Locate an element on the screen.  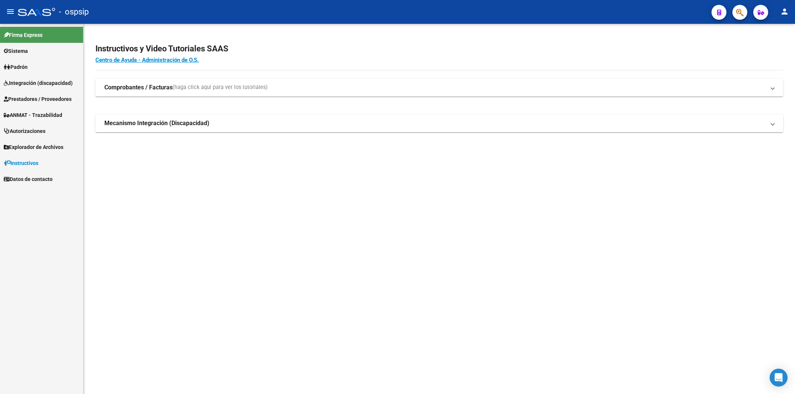
span: - ospsip is located at coordinates (74, 12).